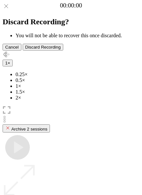  What do you see at coordinates (77, 92) in the screenshot?
I see `li: 1.5×` at bounding box center [77, 92].